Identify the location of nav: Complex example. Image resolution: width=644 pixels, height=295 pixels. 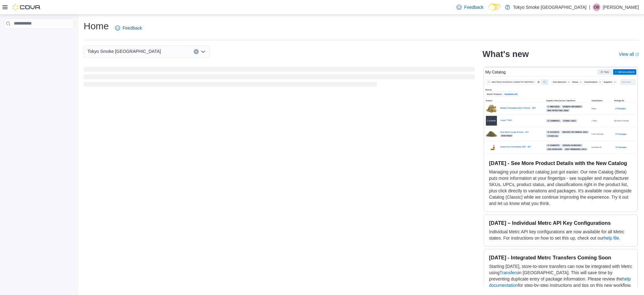
(39, 37).